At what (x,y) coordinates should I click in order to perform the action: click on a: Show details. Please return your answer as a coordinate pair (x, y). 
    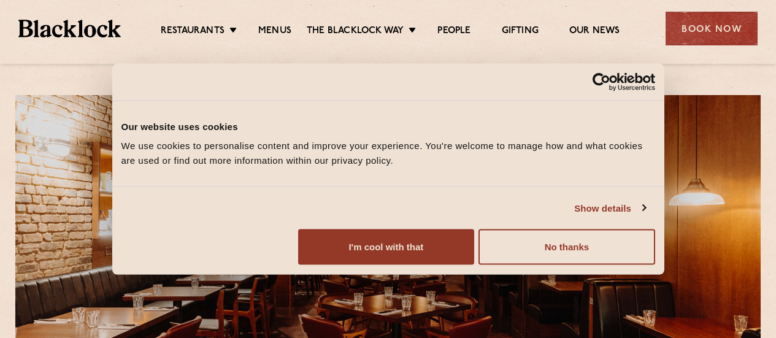
    Looking at the image, I should click on (610, 208).